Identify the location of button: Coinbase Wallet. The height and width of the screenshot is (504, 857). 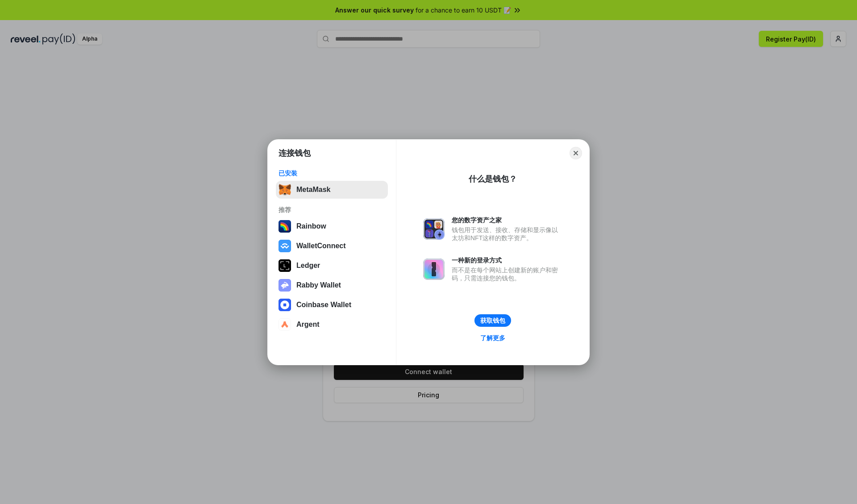
(332, 305).